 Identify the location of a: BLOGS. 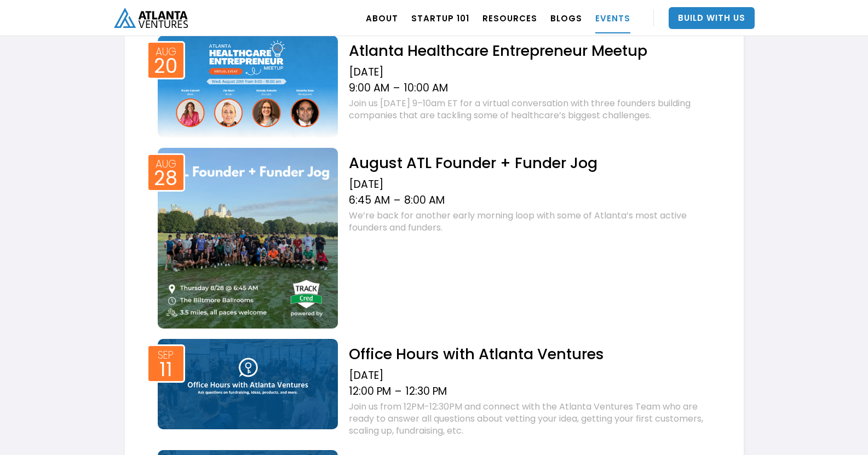
(566, 18).